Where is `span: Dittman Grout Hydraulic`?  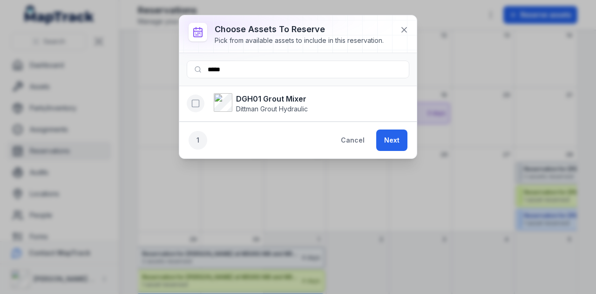 span: Dittman Grout Hydraulic is located at coordinates (272, 108).